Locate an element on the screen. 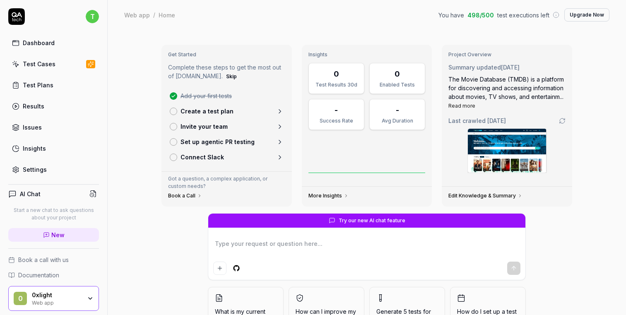 The width and height of the screenshot is (626, 315). a: Test Cases is located at coordinates (53, 64).